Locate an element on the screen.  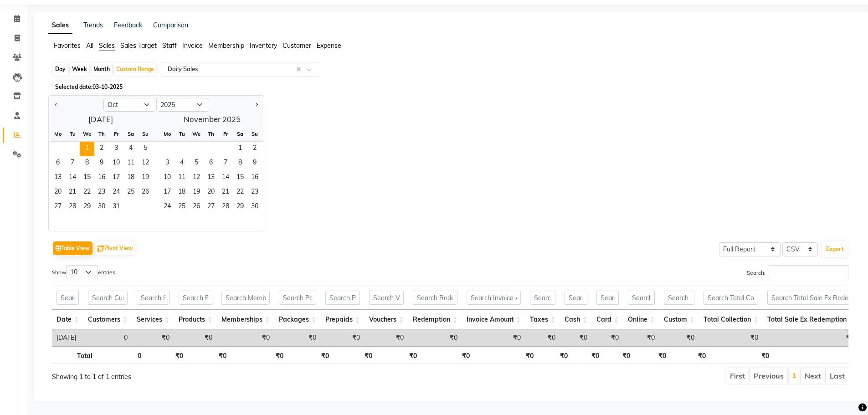
div: Thursday, October 9, 2025 is located at coordinates (101, 163).